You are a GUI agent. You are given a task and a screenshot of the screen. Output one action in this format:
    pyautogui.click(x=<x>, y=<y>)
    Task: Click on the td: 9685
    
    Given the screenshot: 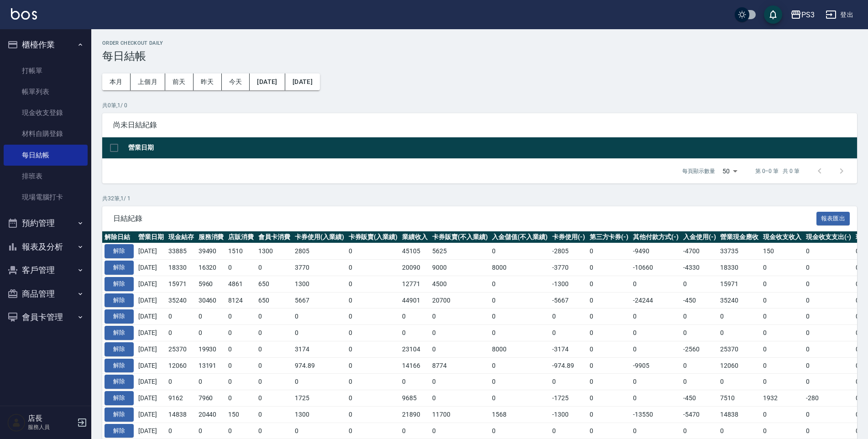 What is the action you would take?
    pyautogui.click(x=415, y=399)
    